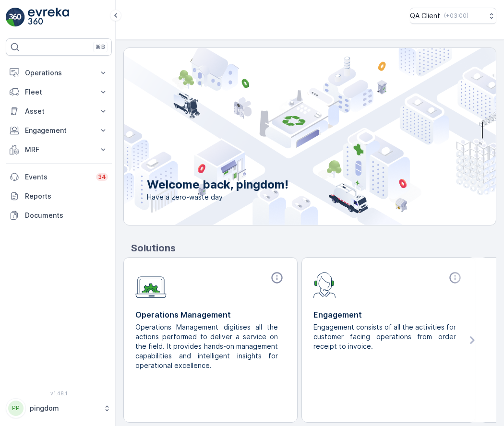 The image size is (504, 426). Describe the element at coordinates (59, 197) in the screenshot. I see `a: Reports` at that location.